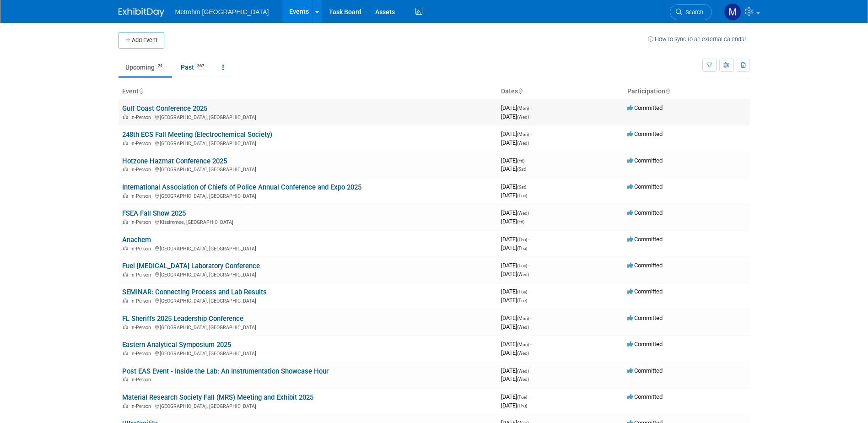  Describe the element at coordinates (687, 91) in the screenshot. I see `th: Participation` at that location.